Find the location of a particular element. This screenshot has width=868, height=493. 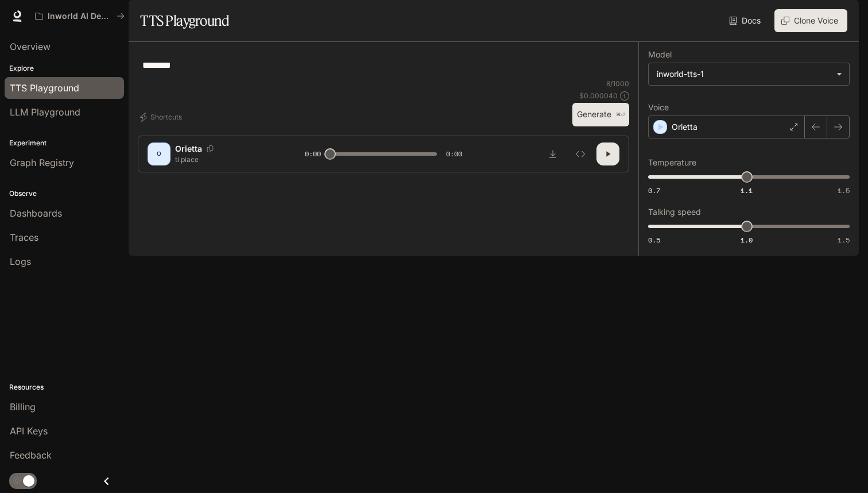

button: Shortcuts is located at coordinates (162, 117).